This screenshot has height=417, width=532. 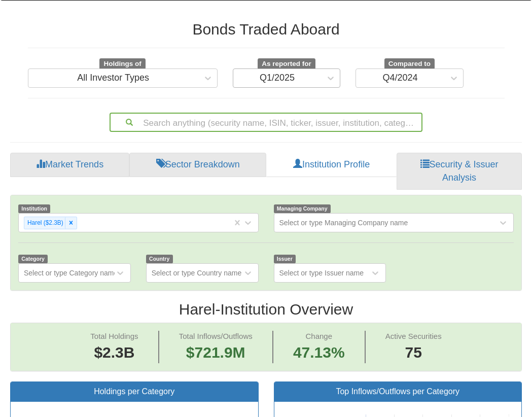 What do you see at coordinates (114, 336) in the screenshot?
I see `span: Total Holdings` at bounding box center [114, 336].